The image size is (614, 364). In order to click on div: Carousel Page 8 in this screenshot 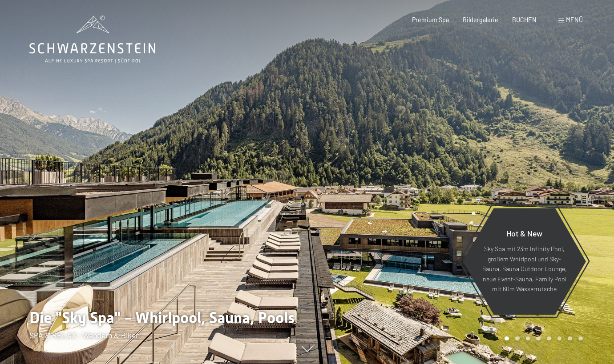, I will do `click(581, 339)`.